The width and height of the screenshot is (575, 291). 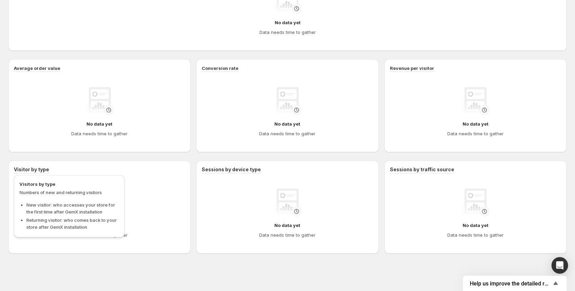 I want to click on span: Visitors by type, so click(x=69, y=184).